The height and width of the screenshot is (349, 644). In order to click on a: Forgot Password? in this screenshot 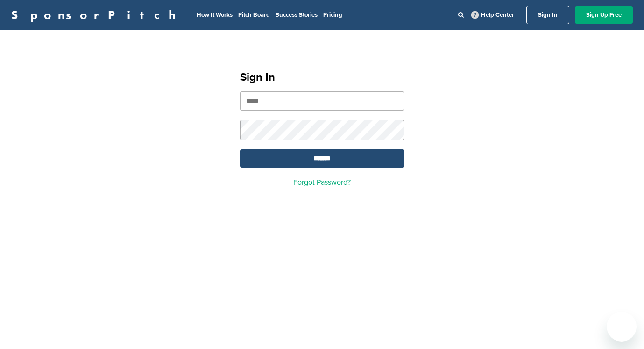, I will do `click(322, 182)`.